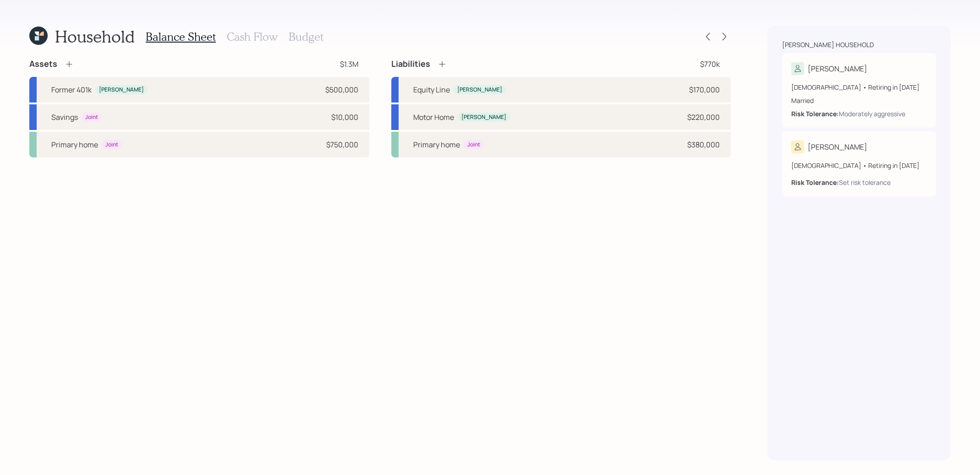  What do you see at coordinates (431, 90) in the screenshot?
I see `div: Equity Line` at bounding box center [431, 90].